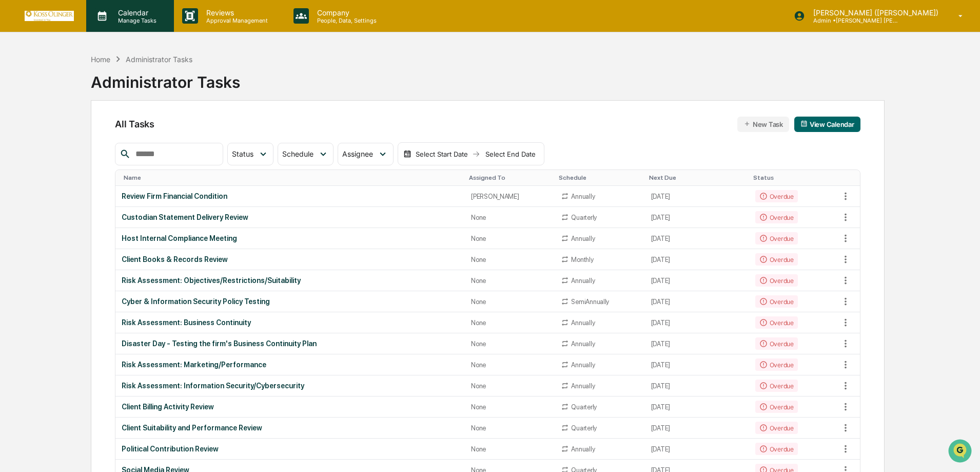  I want to click on span: Attestations, so click(105, 215).